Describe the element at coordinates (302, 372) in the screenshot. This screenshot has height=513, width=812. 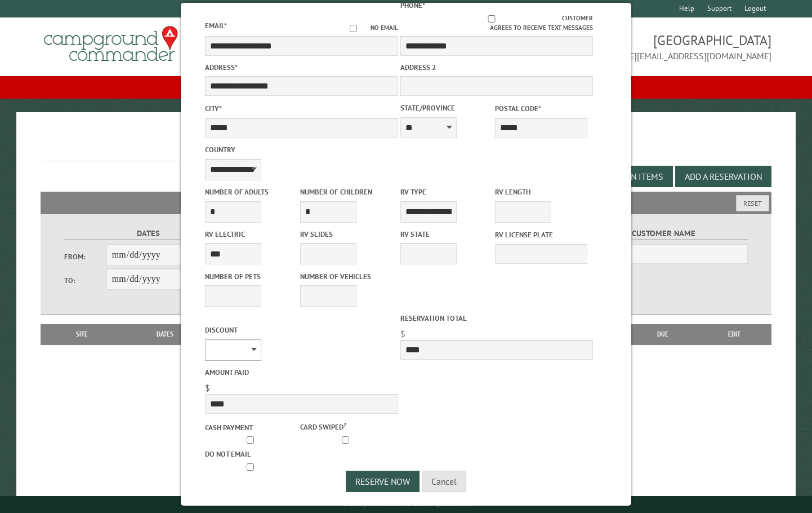
I see `label: Amount paid` at that location.